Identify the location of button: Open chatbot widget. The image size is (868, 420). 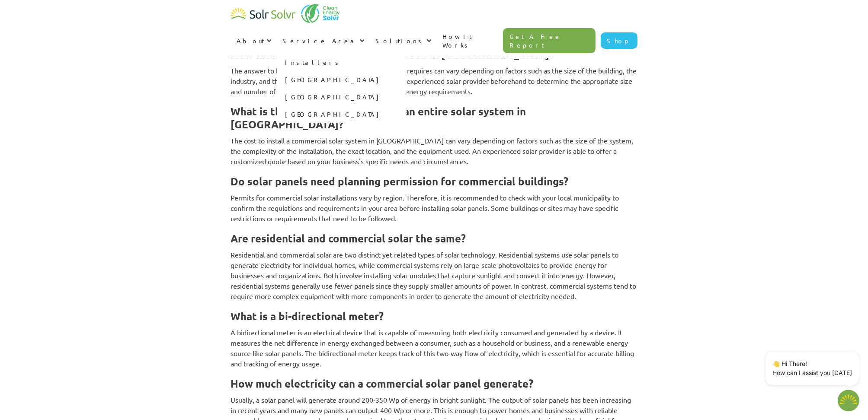
(848, 400).